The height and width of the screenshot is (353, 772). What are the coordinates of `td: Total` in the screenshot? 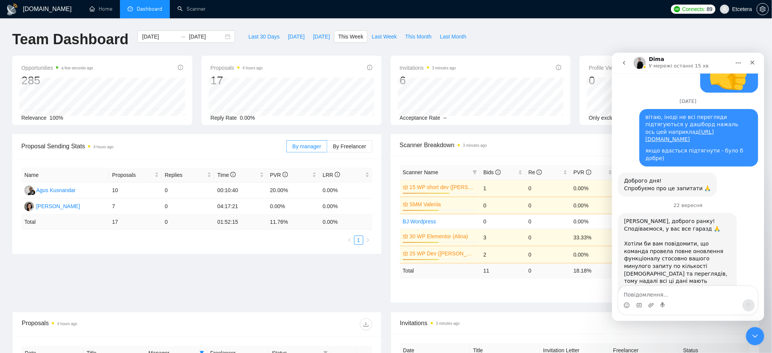 It's located at (441, 270).